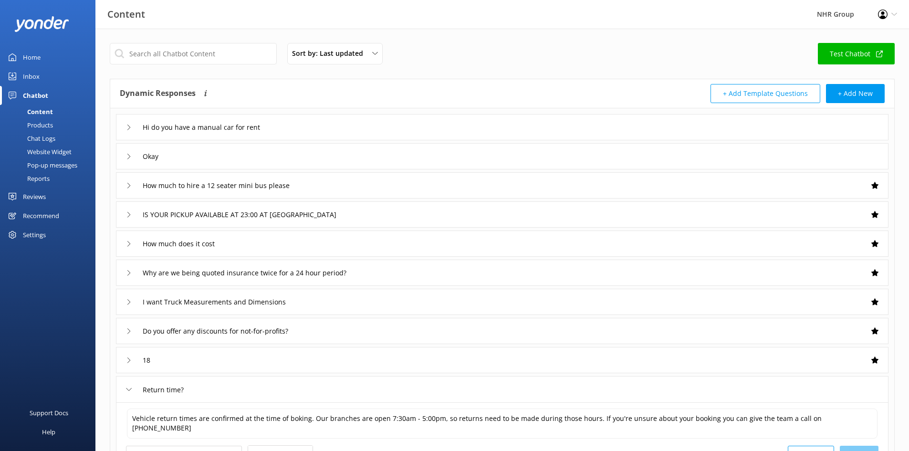 This screenshot has width=909, height=451. I want to click on button: + Add Template Questions, so click(766, 94).